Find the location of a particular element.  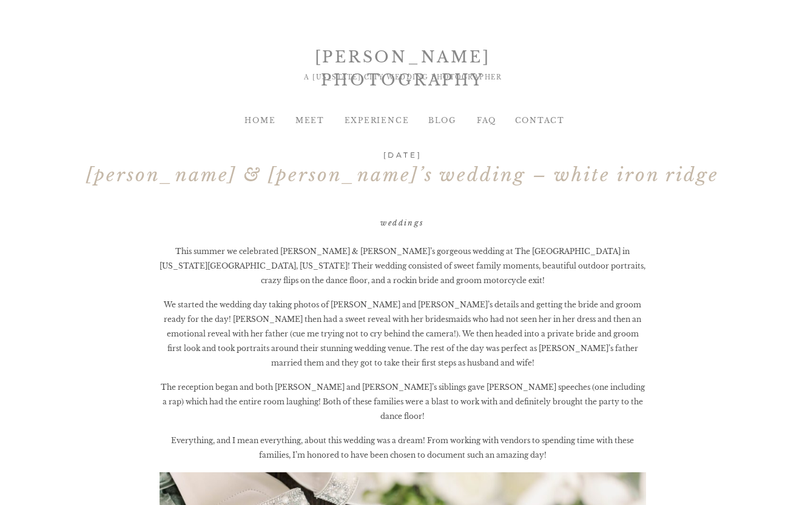

a: MEET is located at coordinates (310, 121).